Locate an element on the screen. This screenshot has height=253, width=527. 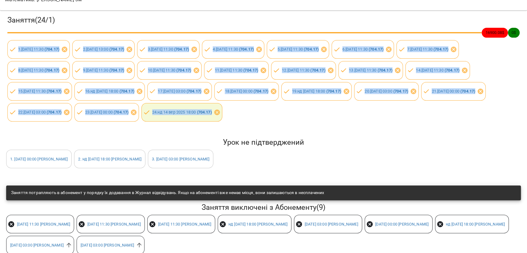
a: 24.нд 14 вер 2025 18:00 (704.17) is located at coordinates (182, 112).